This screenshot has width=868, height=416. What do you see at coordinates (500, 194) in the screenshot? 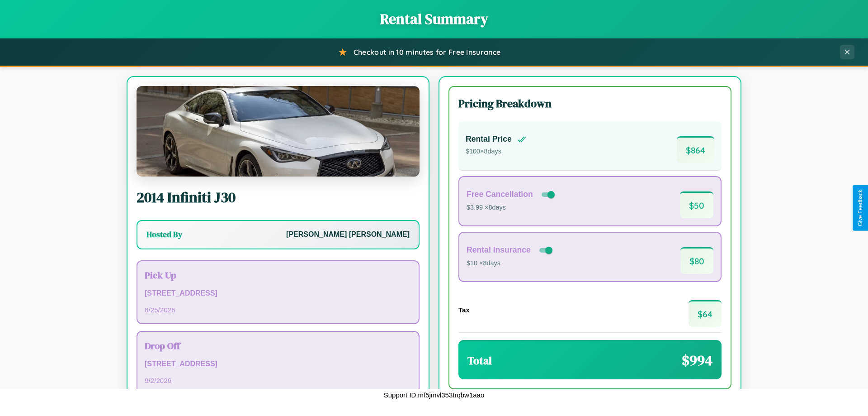
I see `h4: Free Cancellation` at bounding box center [500, 194].